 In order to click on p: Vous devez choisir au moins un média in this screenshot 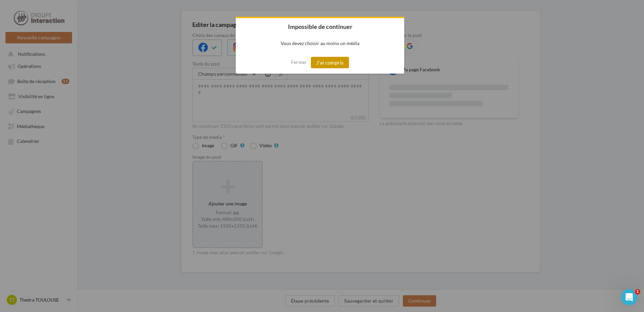, I will do `click(320, 43)`.